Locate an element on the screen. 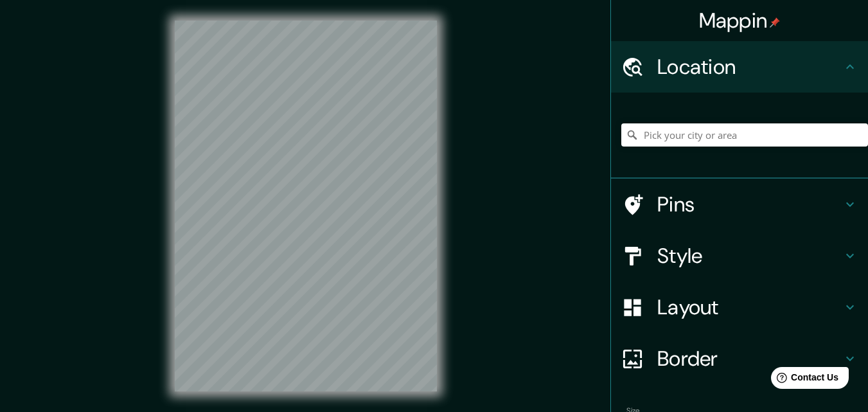 This screenshot has width=868, height=412. input: Pick your city or area is located at coordinates (744, 135).